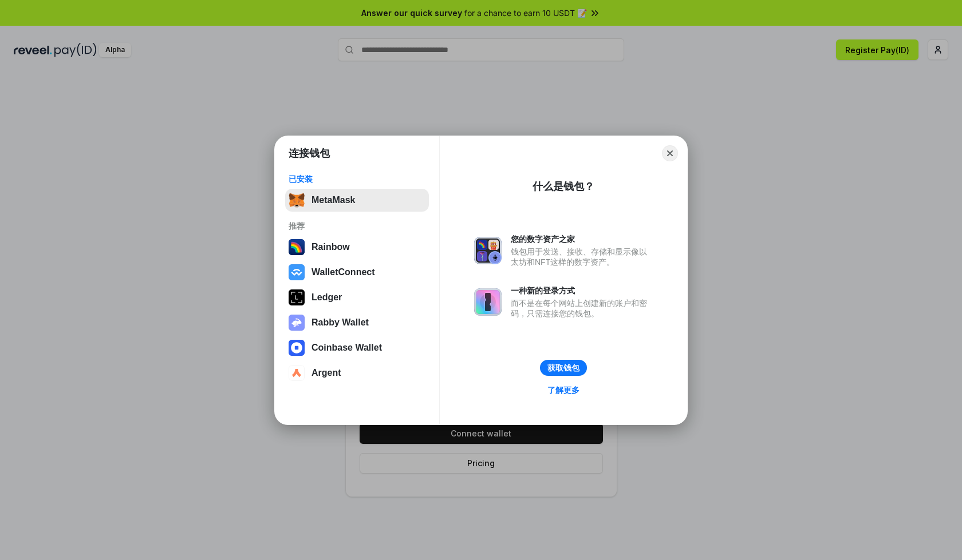 The height and width of the screenshot is (560, 962). What do you see at coordinates (563, 390) in the screenshot?
I see `a: 了解更多` at bounding box center [563, 390].